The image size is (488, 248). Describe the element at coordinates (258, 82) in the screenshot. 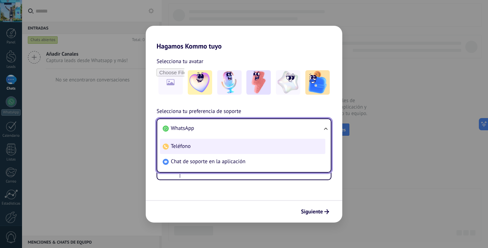

I see `img: -3.jpeg` at that location.